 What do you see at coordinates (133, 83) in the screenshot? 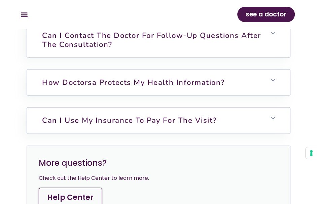
I see `a: How Doctorsa protects my health information?` at bounding box center [133, 83].